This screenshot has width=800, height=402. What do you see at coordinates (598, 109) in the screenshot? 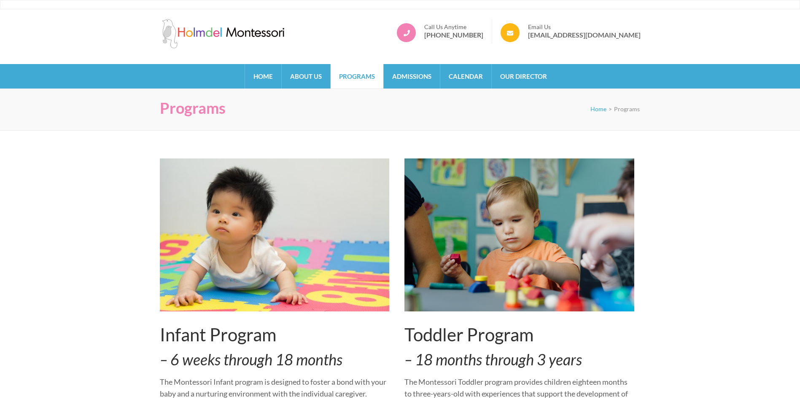
I see `span: Home` at bounding box center [598, 109].